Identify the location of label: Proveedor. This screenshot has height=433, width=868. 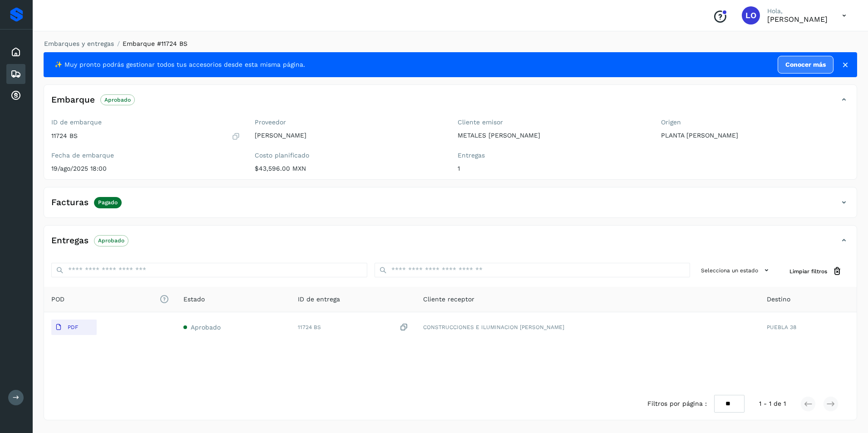
(349, 122).